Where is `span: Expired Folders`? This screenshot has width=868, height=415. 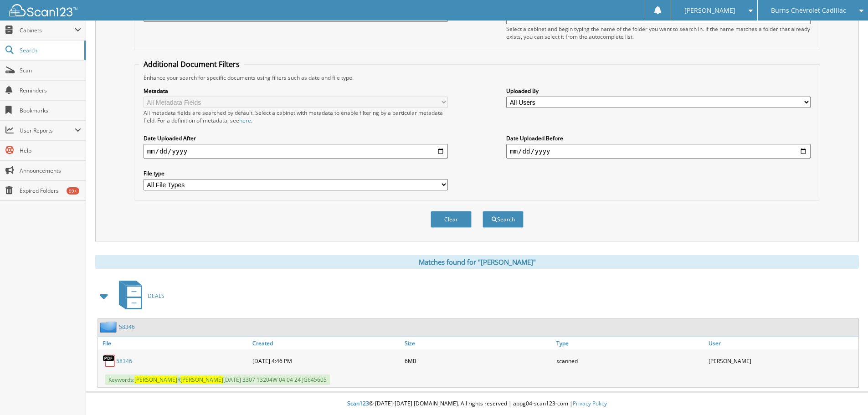
span: Expired Folders is located at coordinates (50, 191).